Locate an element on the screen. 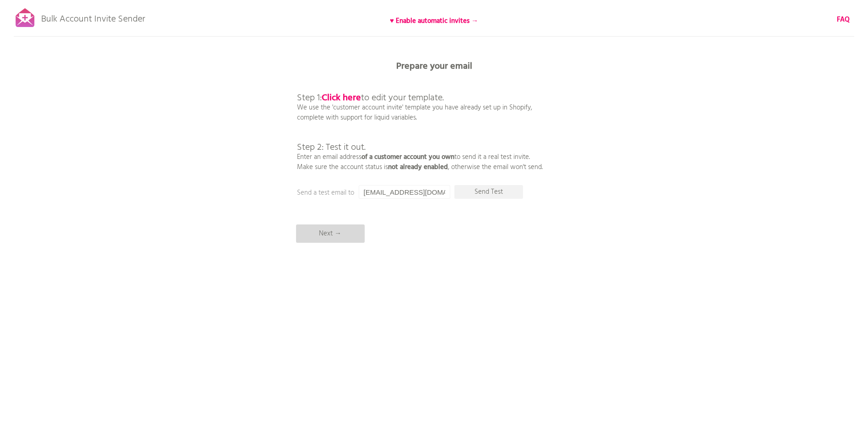 The image size is (868, 437). b: of a customer account you own is located at coordinates (408, 157).